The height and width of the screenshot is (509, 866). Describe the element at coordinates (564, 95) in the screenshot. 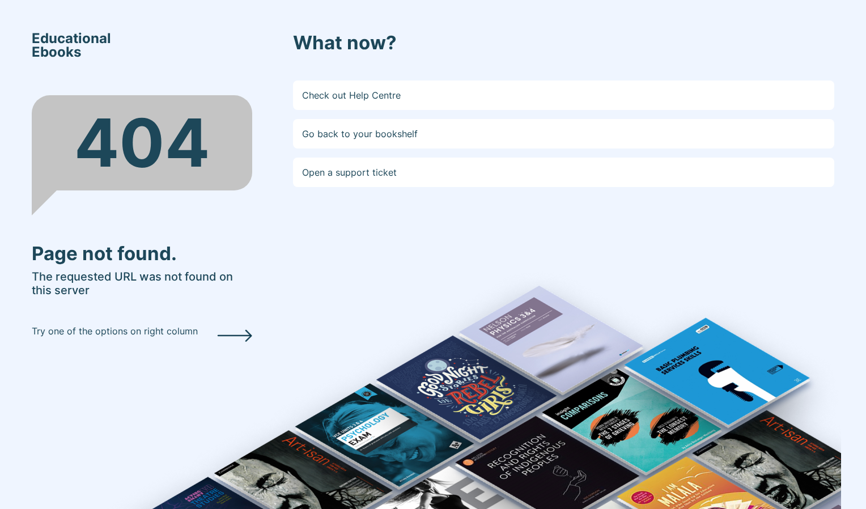

I see `a: Check out Help Centre` at that location.